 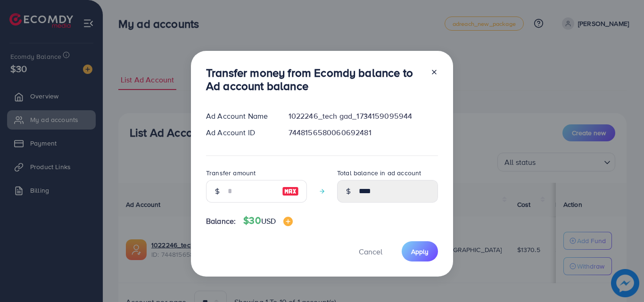 I want to click on div: 1022246_tech gad_1734159095944, so click(x=363, y=116).